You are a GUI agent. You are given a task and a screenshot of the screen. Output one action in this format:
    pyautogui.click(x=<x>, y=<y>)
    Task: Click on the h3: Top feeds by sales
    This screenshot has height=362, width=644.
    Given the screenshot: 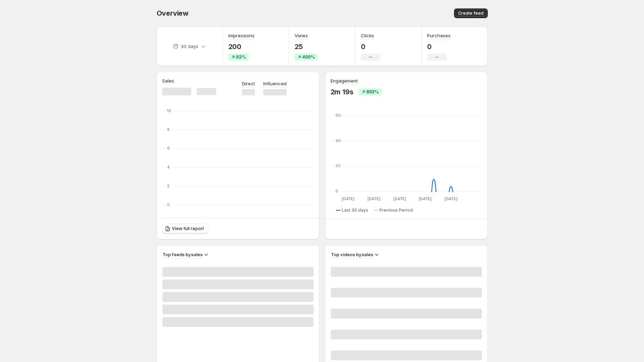 What is the action you would take?
    pyautogui.click(x=182, y=255)
    